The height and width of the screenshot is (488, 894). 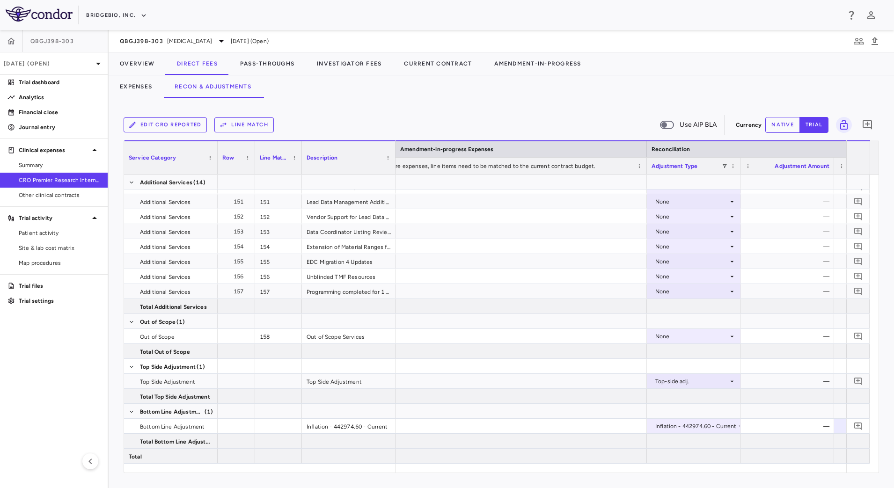 I want to click on span: Summary, so click(x=59, y=165).